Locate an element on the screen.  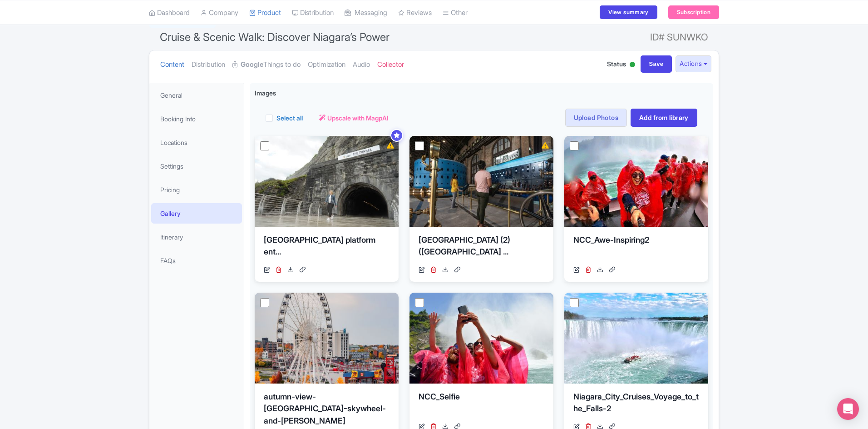
a: Distribution is located at coordinates (208, 65).